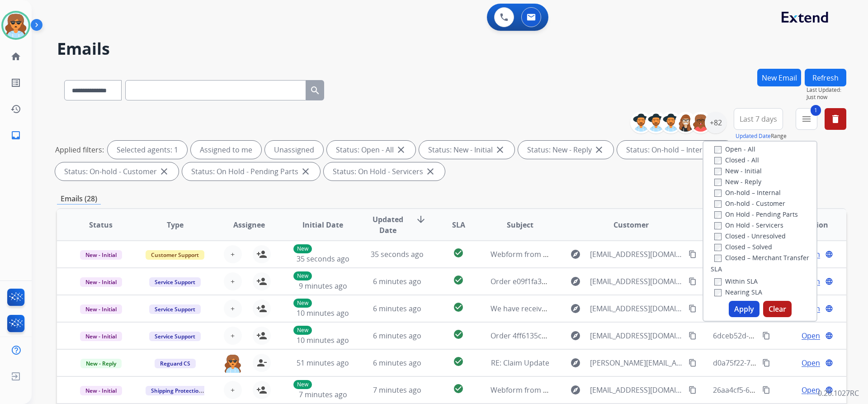 Image resolution: width=868 pixels, height=404 pixels. I want to click on button: Apply, so click(744, 309).